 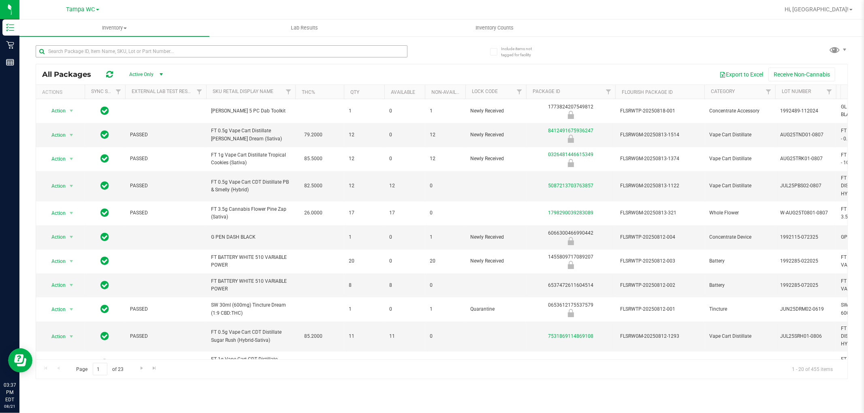 I want to click on span: AUG25TND01-0807, so click(x=805, y=135).